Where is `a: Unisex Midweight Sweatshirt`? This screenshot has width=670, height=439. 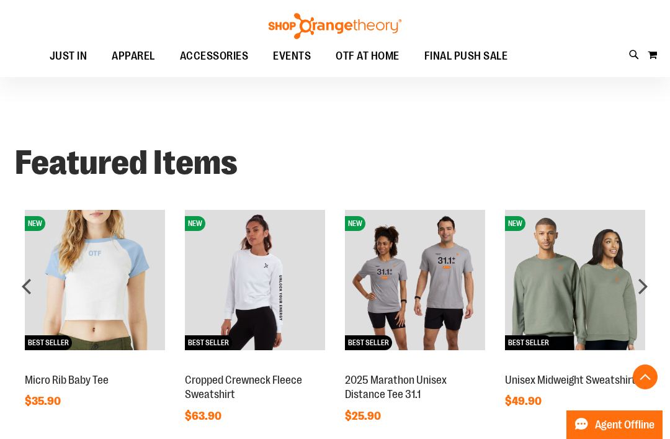 a: Unisex Midweight Sweatshirt is located at coordinates (570, 380).